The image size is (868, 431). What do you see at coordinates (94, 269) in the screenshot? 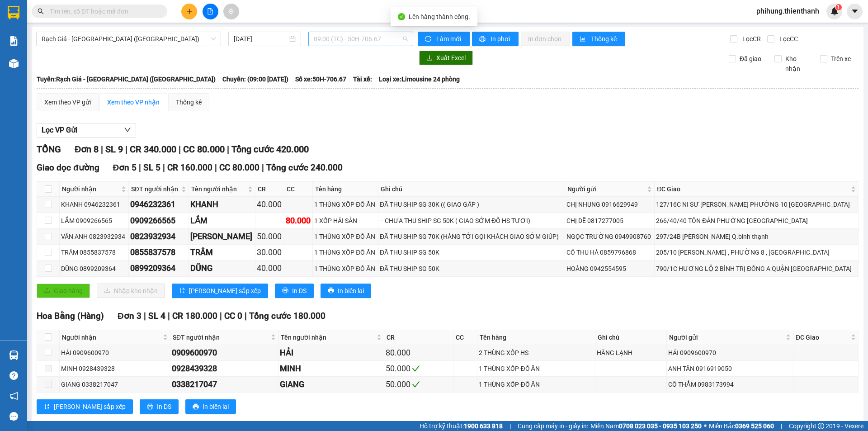
I see `div: DŨNG 0899209364` at bounding box center [94, 269].